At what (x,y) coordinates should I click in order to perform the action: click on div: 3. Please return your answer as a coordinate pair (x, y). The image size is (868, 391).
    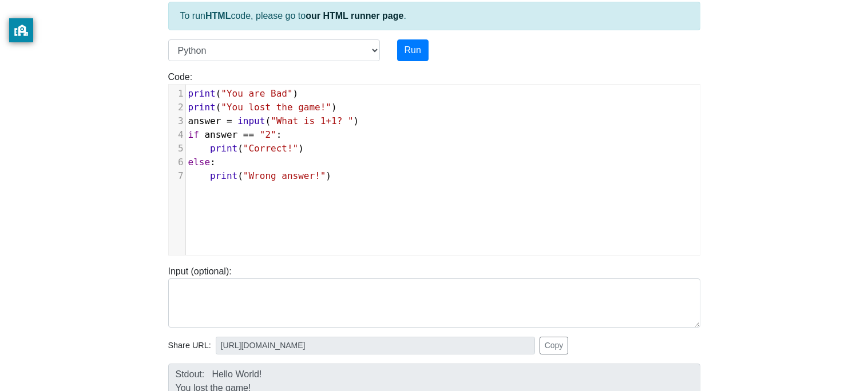
    Looking at the image, I should click on (177, 121).